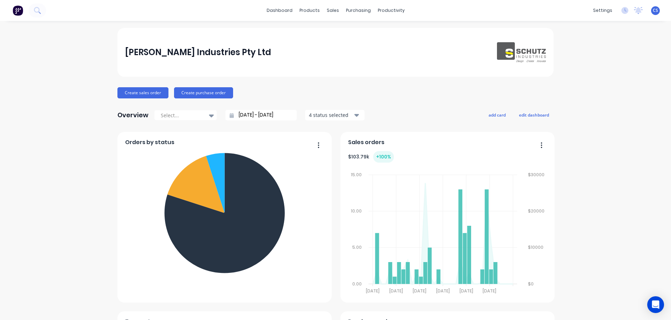 The height and width of the screenshot is (320, 671). What do you see at coordinates (335, 115) in the screenshot?
I see `button: 4 status selected` at bounding box center [335, 115].